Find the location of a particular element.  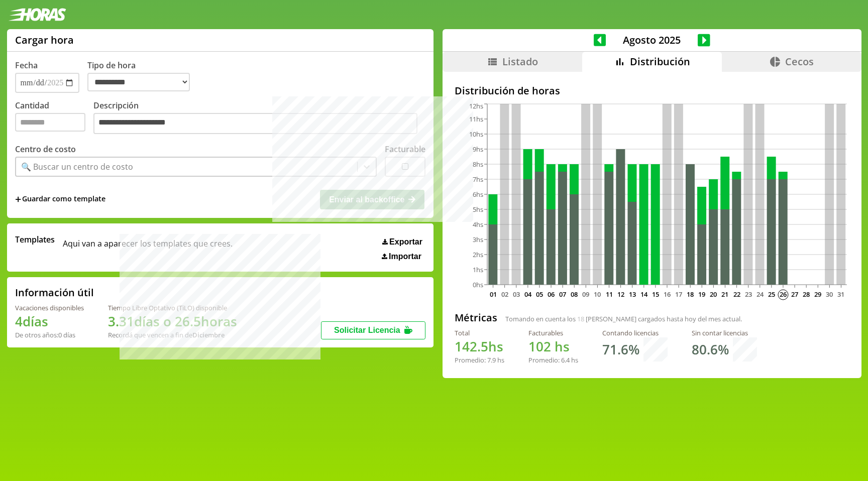

label: Fecha is located at coordinates (26, 65).